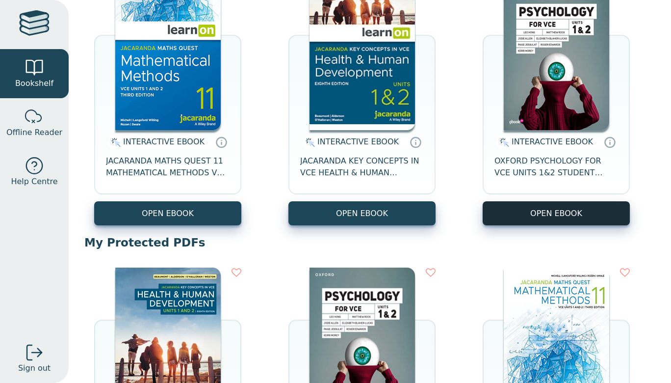  What do you see at coordinates (370, 242) in the screenshot?
I see `p: My Protected PDFs` at bounding box center [370, 242].